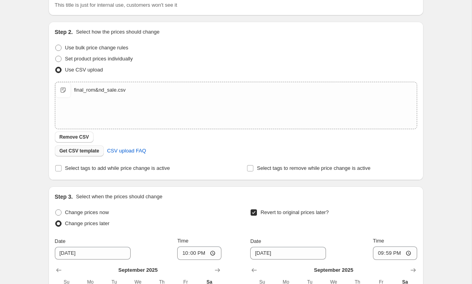  Describe the element at coordinates (294, 212) in the screenshot. I see `span: Revert to original prices later?` at that location.